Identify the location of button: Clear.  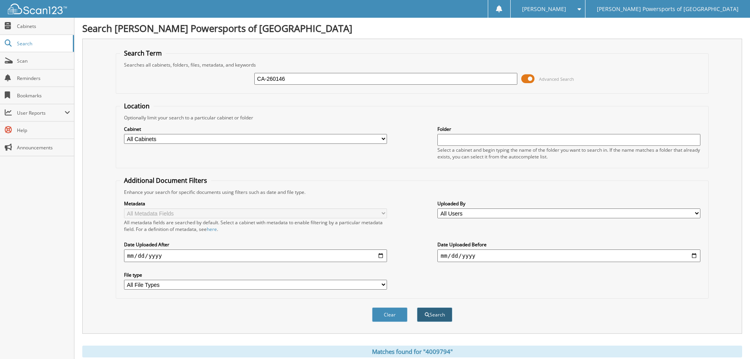
(390, 314).